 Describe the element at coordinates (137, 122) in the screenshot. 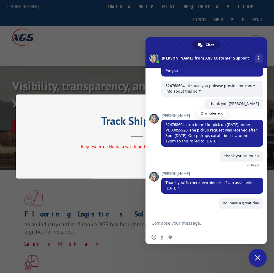

I see `h2: Track Shipment` at that location.